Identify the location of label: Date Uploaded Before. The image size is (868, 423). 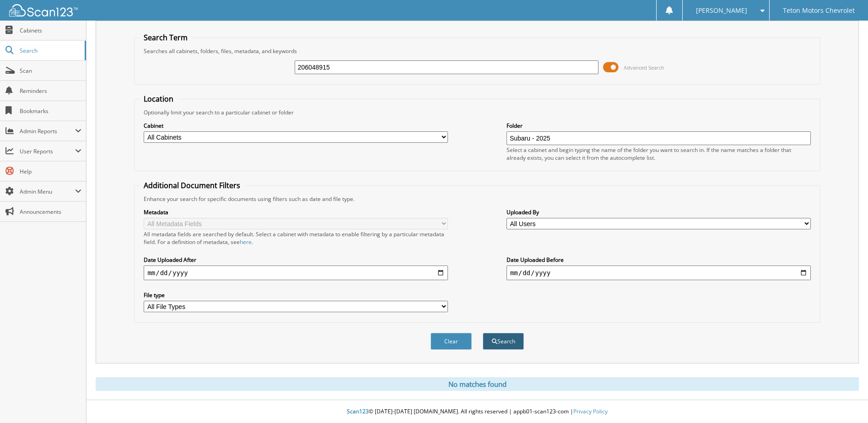
(658, 260).